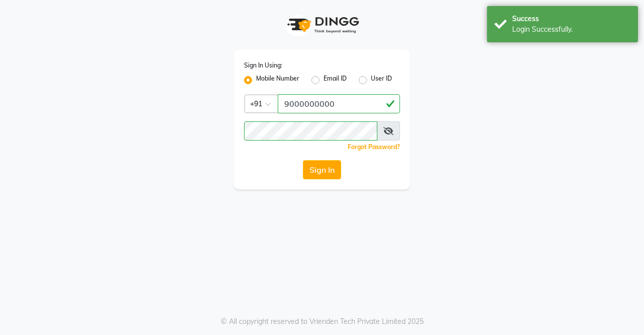  What do you see at coordinates (263, 65) in the screenshot?
I see `label: Sign In Using:` at bounding box center [263, 65].